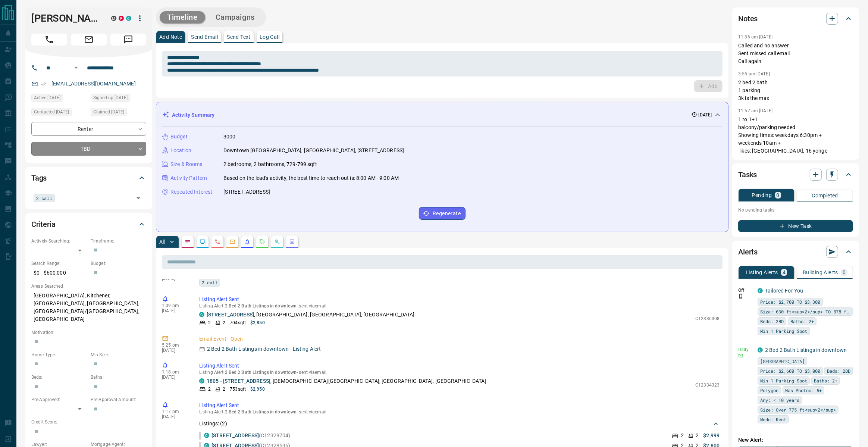 The image size is (868, 447). Describe the element at coordinates (43, 225) in the screenshot. I see `h2: Criteria` at that location.